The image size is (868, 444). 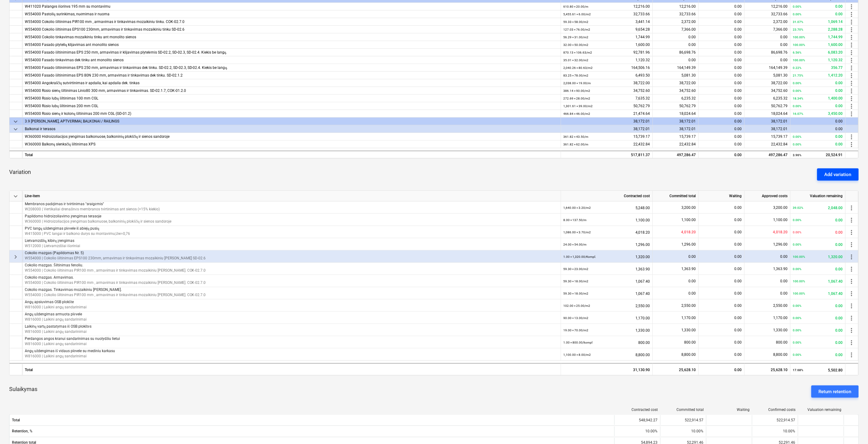 What do you see at coordinates (781, 220) in the screenshot?
I see `span: 1,100.00` at bounding box center [781, 220].